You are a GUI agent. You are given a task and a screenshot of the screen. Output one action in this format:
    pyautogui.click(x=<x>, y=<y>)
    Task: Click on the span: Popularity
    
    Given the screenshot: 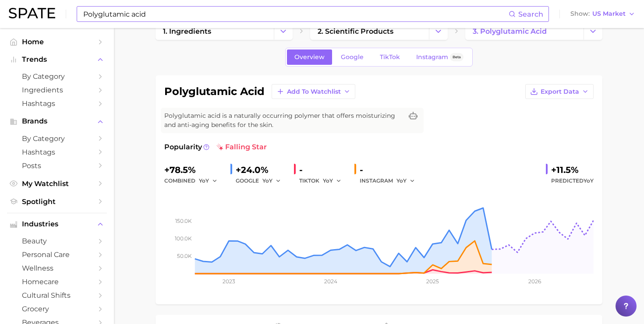 What is the action you would take?
    pyautogui.click(x=183, y=147)
    